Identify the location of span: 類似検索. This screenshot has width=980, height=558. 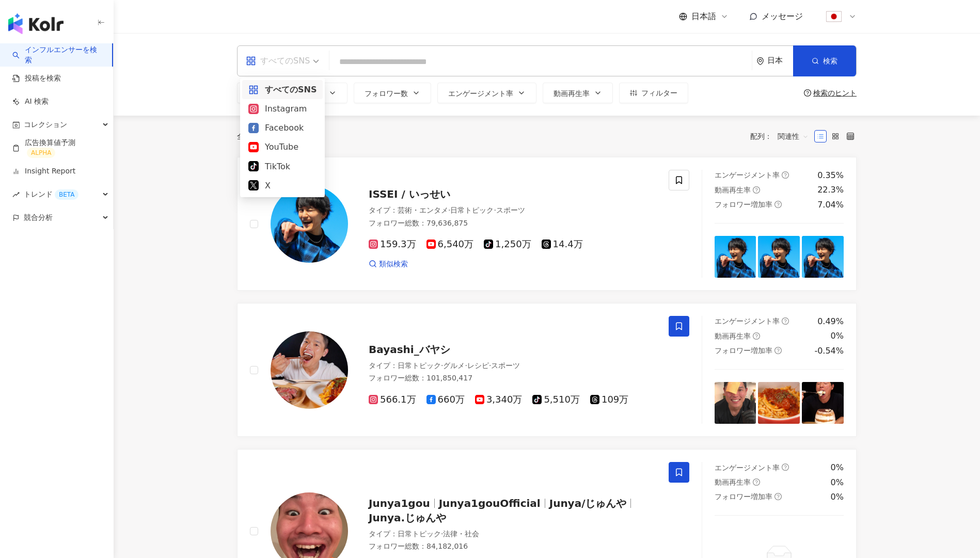
(394, 265).